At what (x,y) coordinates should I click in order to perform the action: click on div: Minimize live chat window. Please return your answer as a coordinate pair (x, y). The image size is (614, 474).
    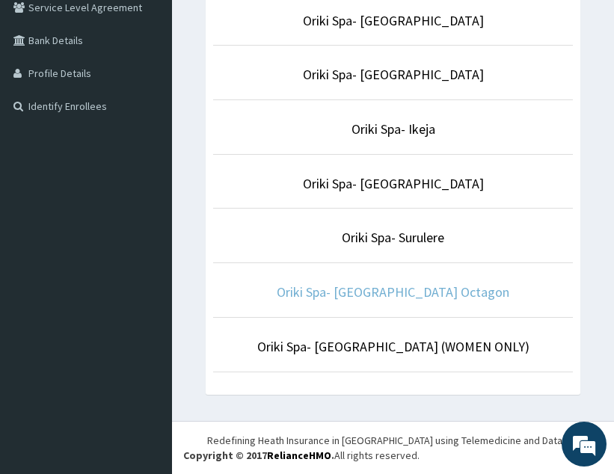
    Looking at the image, I should click on (263, 25).